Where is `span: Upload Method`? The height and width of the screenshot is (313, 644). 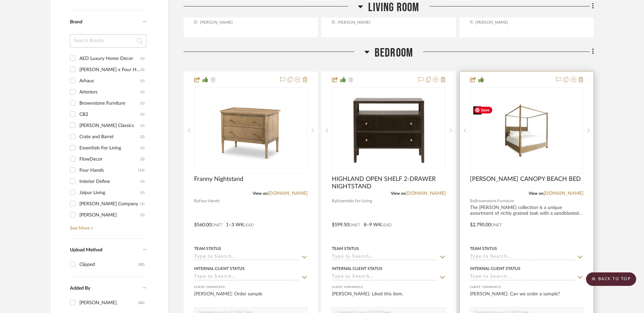
span: Upload Method is located at coordinates (86, 250).